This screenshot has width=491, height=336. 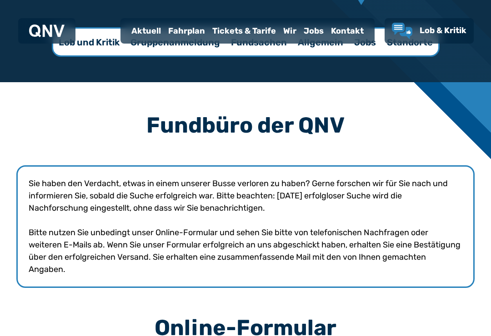 I want to click on div: Wir, so click(x=289, y=31).